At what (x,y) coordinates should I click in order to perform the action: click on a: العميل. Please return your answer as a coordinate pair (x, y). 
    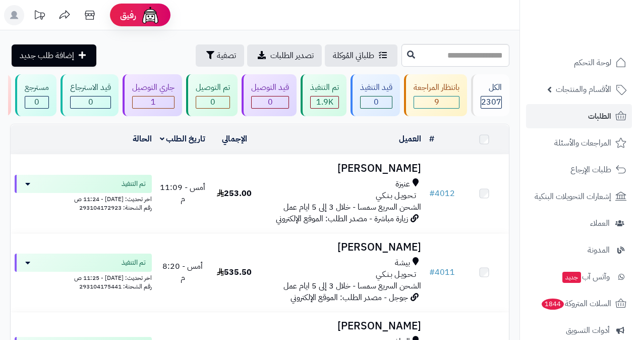
    Looking at the image, I should click on (410, 139).